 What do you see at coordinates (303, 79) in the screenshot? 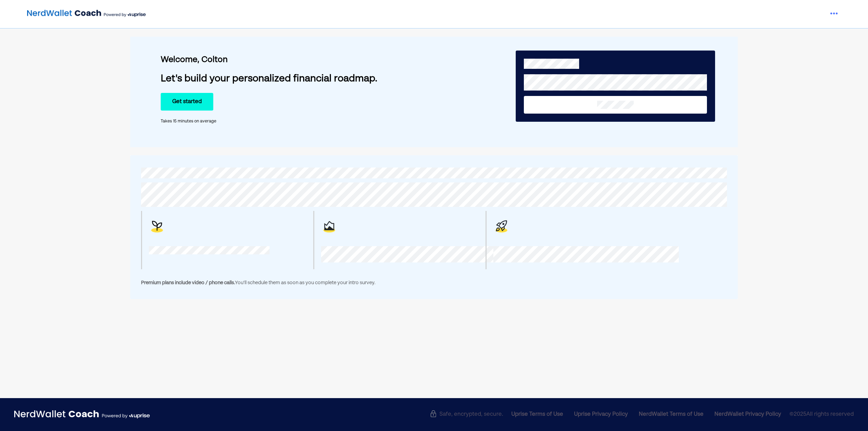
I see `div: Let's build your personalized financial roadmap.` at bounding box center [303, 79].